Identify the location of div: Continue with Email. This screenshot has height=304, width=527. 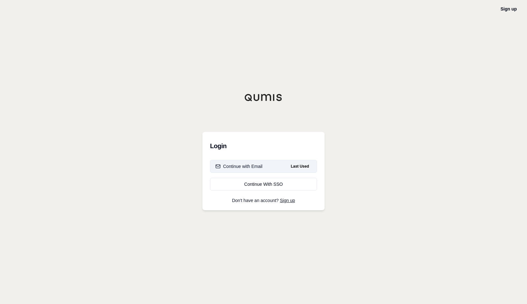
(239, 166).